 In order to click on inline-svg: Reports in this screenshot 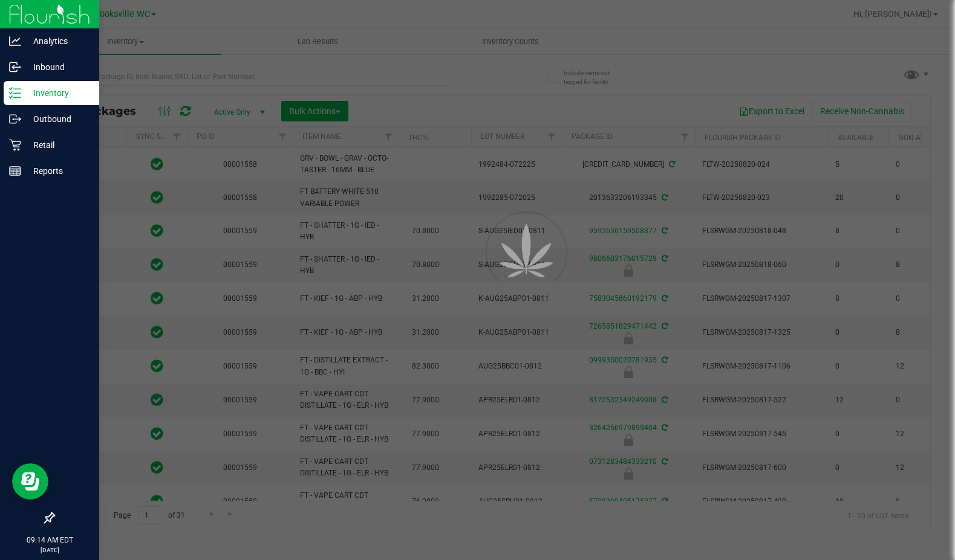, I will do `click(15, 171)`.